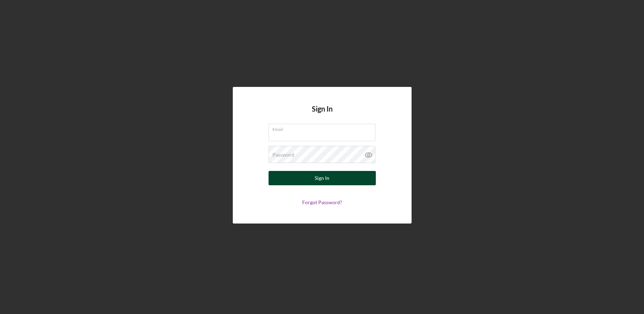 This screenshot has width=644, height=314. Describe the element at coordinates (322, 178) in the screenshot. I see `button: Sign In` at that location.